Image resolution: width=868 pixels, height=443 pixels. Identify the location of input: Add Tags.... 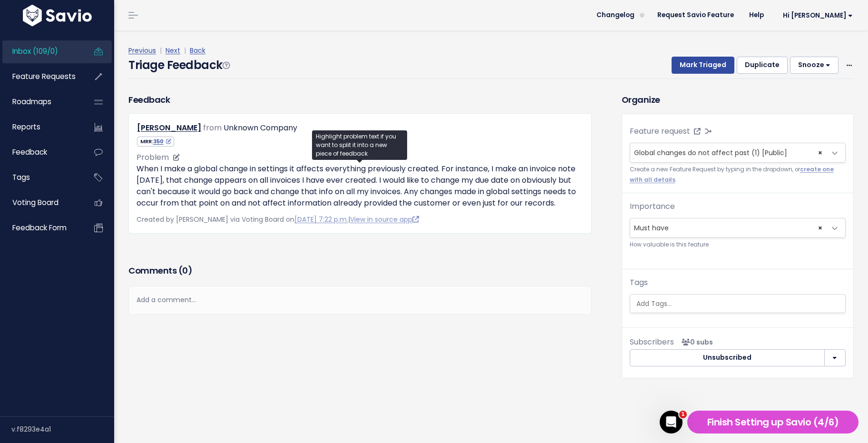
(740, 303).